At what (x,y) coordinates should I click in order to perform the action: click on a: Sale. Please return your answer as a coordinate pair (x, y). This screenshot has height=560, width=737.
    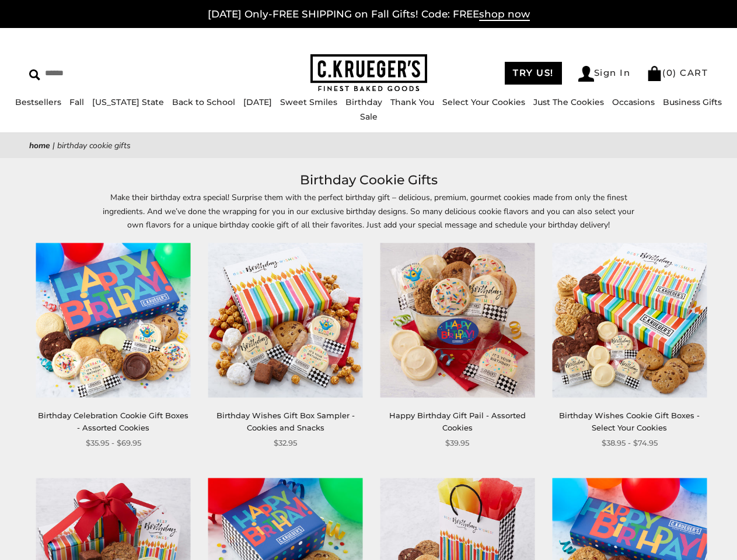
    Looking at the image, I should click on (368, 116).